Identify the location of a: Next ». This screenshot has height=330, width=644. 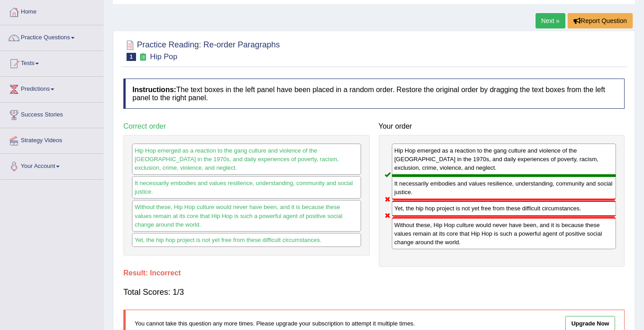
(551, 21).